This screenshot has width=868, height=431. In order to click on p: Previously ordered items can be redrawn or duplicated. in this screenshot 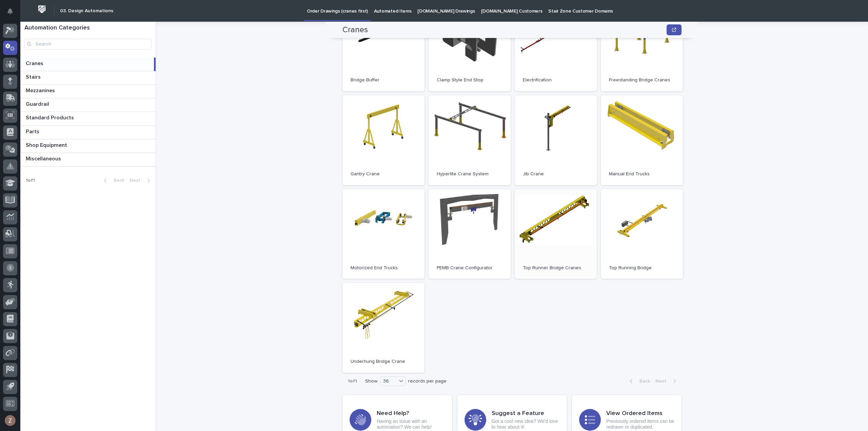, I will do `click(640, 424)`.